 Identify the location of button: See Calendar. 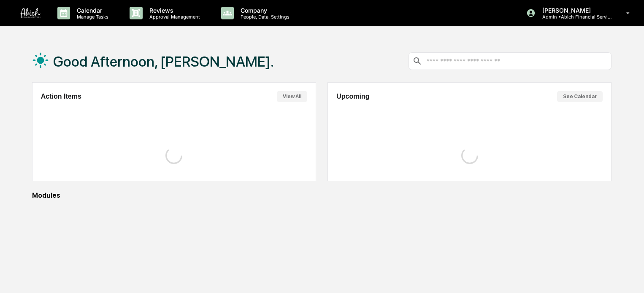
(580, 96).